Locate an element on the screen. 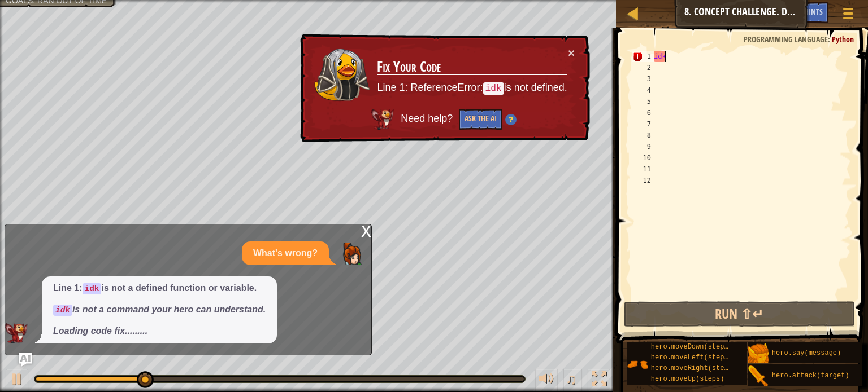  button: Adjust volume is located at coordinates (547, 381).